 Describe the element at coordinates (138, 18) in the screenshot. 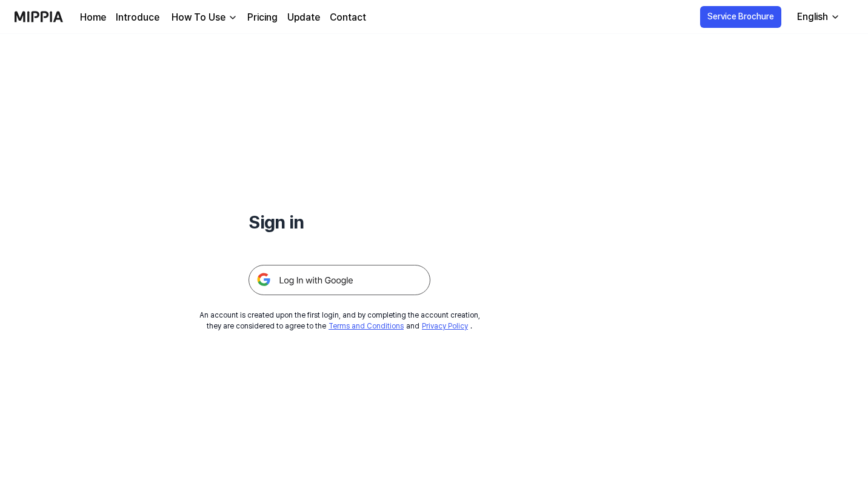

I see `a: Introduce` at that location.